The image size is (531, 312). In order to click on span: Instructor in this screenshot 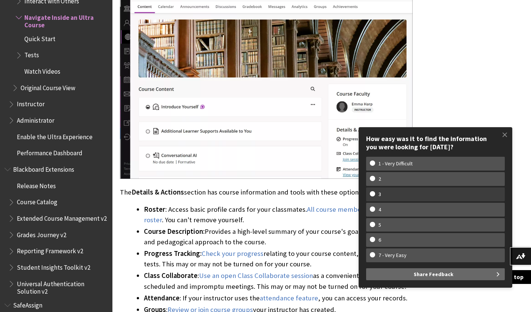, I will do `click(31, 103)`.